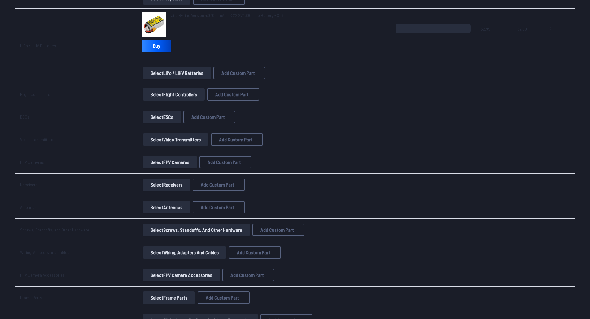 The image size is (590, 319). I want to click on button: SelectAntennas, so click(166, 207).